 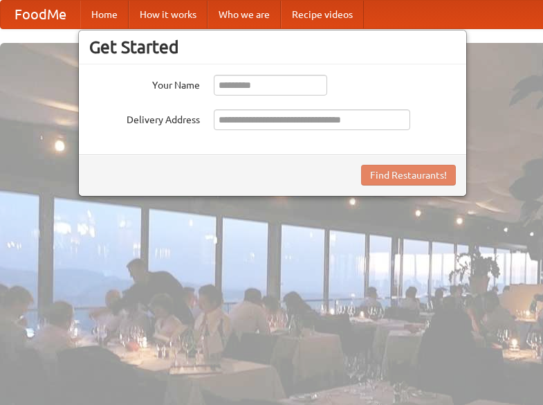 What do you see at coordinates (322, 15) in the screenshot?
I see `a: Recipe videos` at bounding box center [322, 15].